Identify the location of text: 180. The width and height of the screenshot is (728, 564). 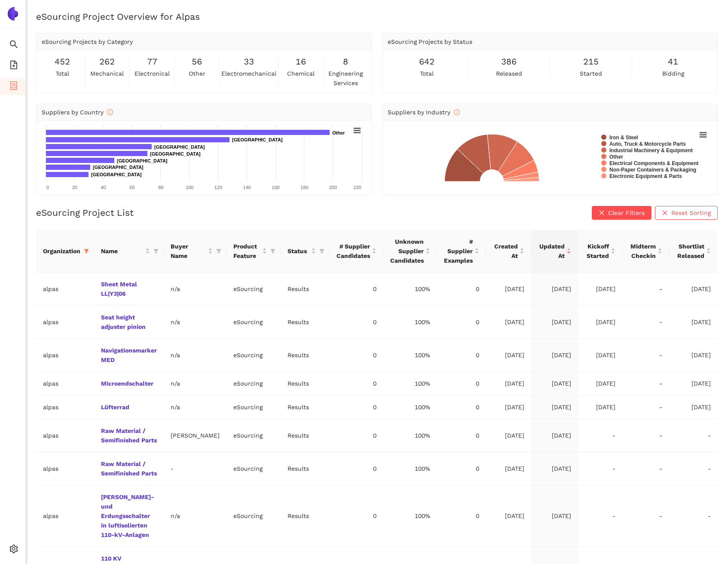
(305, 187).